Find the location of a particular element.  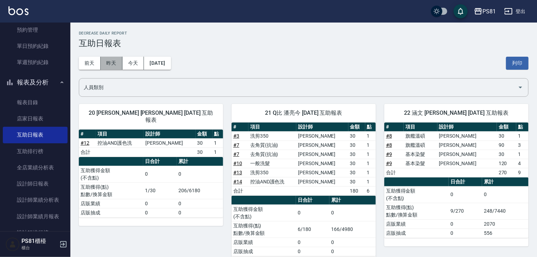

a: 預約管理 is located at coordinates (35, 30).